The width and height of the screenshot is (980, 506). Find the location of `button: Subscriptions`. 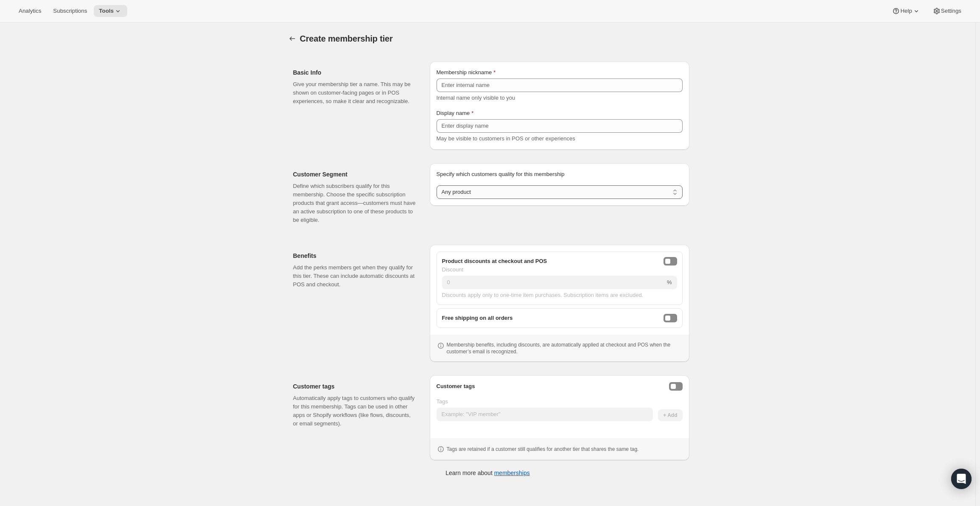

button: Subscriptions is located at coordinates (70, 11).